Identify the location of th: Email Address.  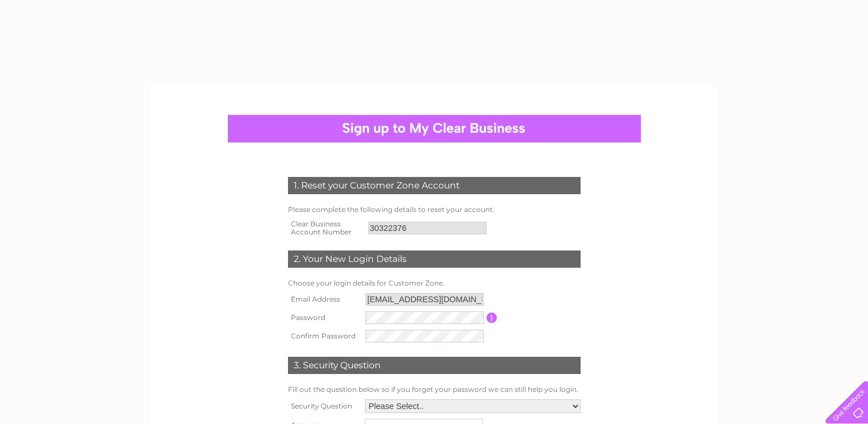
(324, 300).